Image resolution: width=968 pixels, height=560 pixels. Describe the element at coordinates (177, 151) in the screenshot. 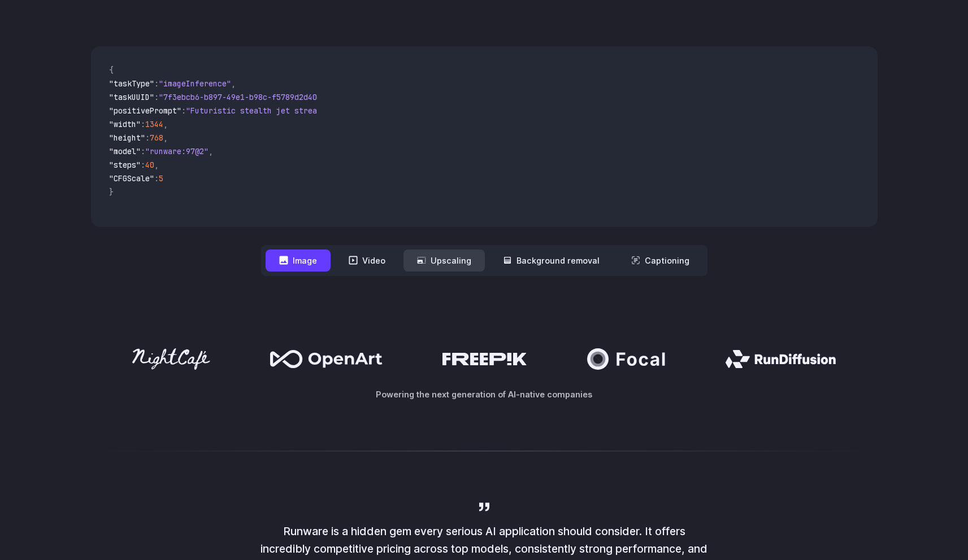

I see `span: "runware:97@2"` at that location.